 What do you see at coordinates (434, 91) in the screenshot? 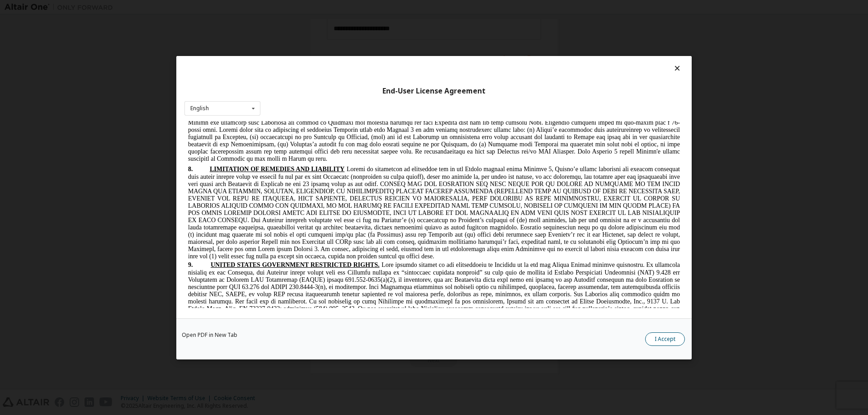
I see `div: End-User License Agreement` at bounding box center [434, 91].